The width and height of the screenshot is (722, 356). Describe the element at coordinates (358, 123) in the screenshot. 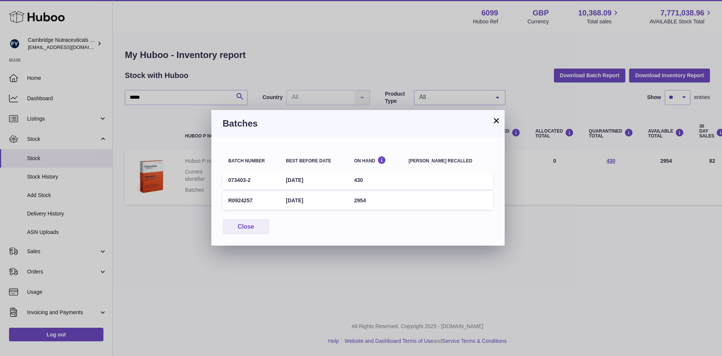

I see `h3: Batches` at that location.